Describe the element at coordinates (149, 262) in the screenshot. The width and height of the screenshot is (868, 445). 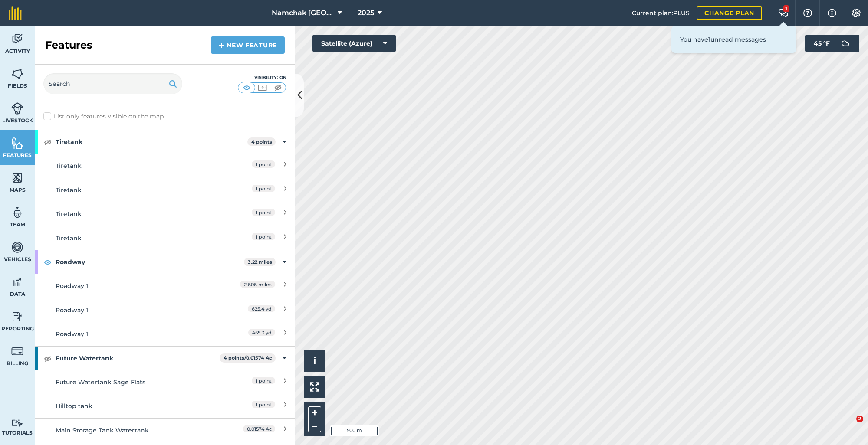
I see `strong: Roadway` at that location.